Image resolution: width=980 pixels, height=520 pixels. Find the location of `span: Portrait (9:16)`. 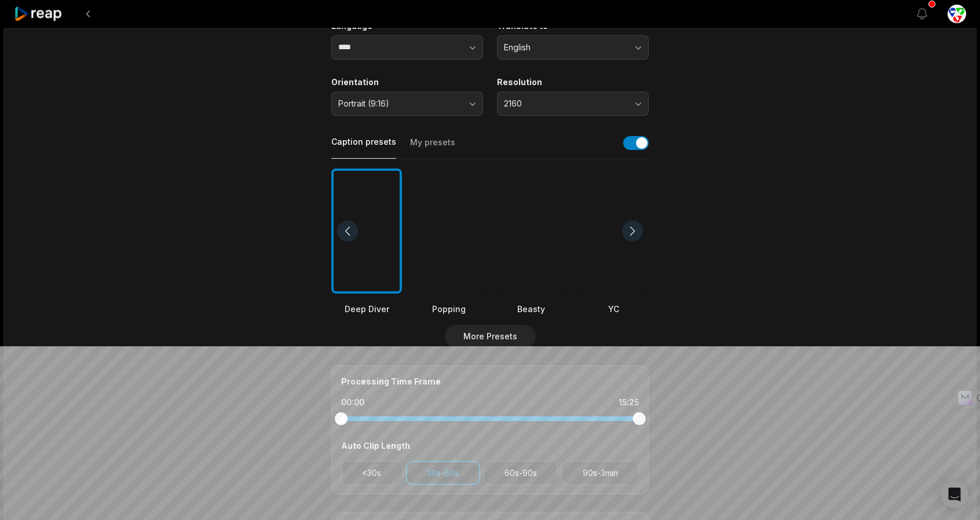

span: Portrait (9:16) is located at coordinates (399, 104).